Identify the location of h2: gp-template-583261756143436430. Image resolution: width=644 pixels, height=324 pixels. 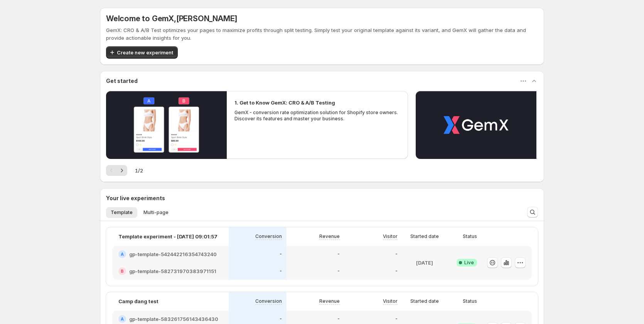
(174, 319).